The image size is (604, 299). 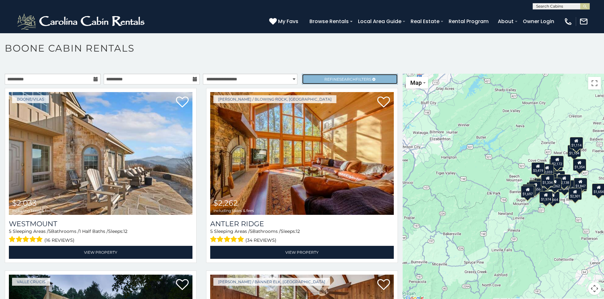 What do you see at coordinates (302, 154) in the screenshot?
I see `img: Antler Ridge` at bounding box center [302, 154].